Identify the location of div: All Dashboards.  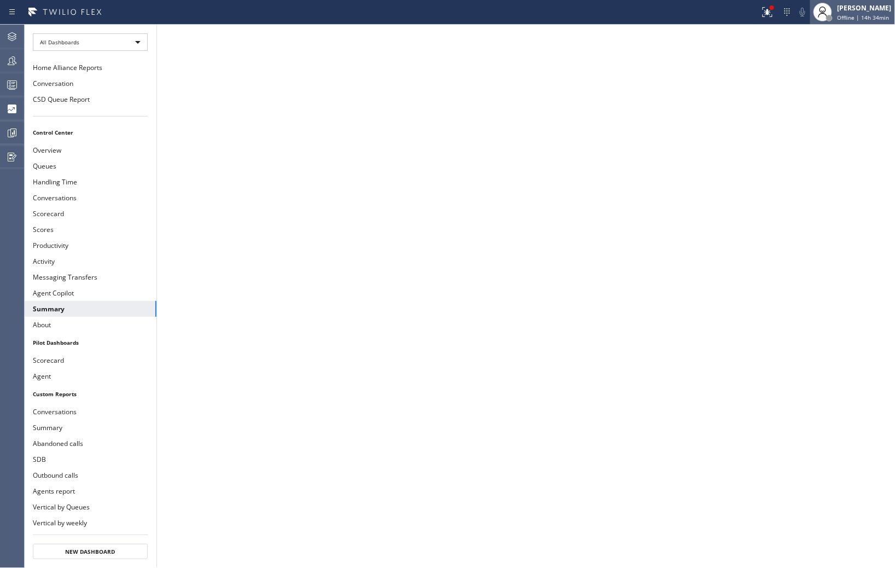
(90, 42).